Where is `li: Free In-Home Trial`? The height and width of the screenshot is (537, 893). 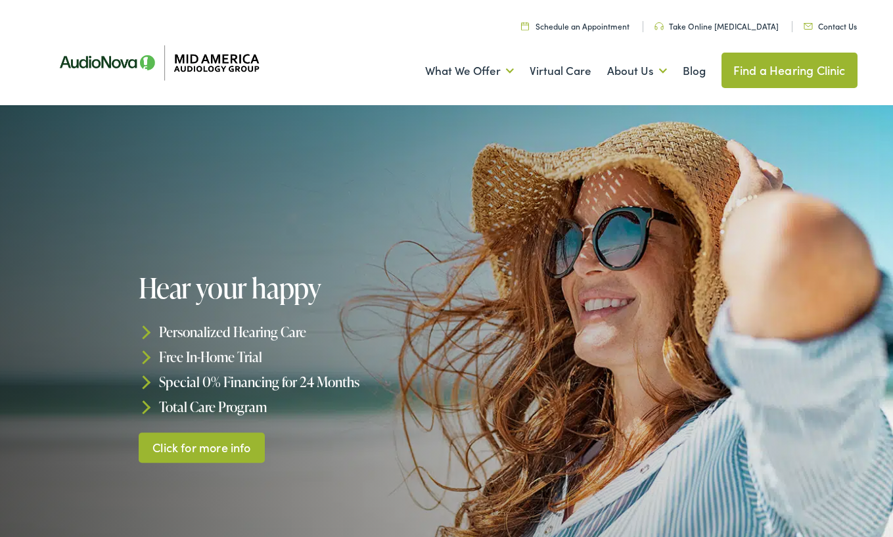 li: Free In-Home Trial is located at coordinates (295, 357).